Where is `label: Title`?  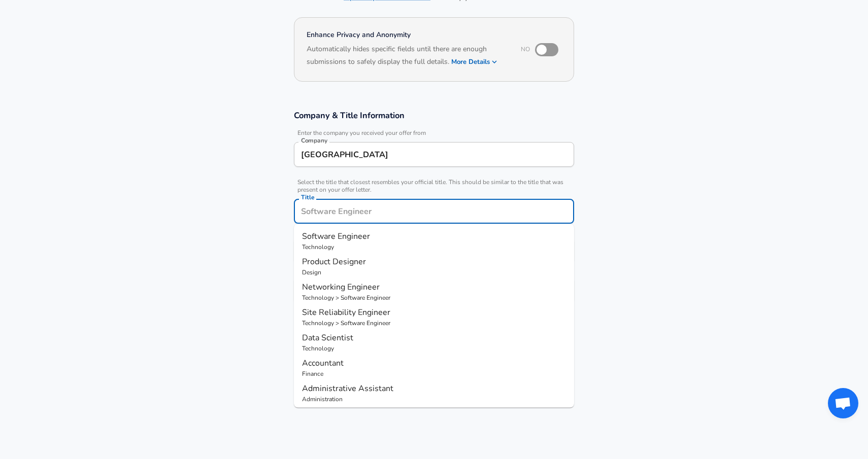
label: Title is located at coordinates (307, 197).